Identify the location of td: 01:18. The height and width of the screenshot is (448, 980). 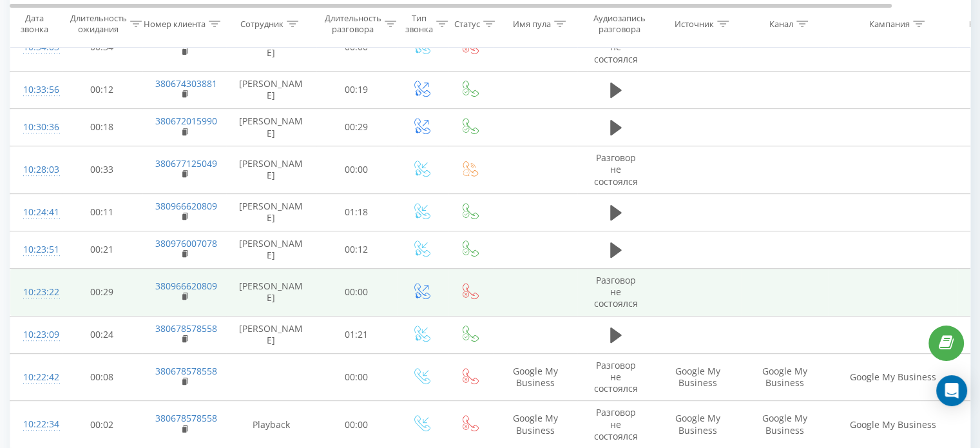
(356, 212).